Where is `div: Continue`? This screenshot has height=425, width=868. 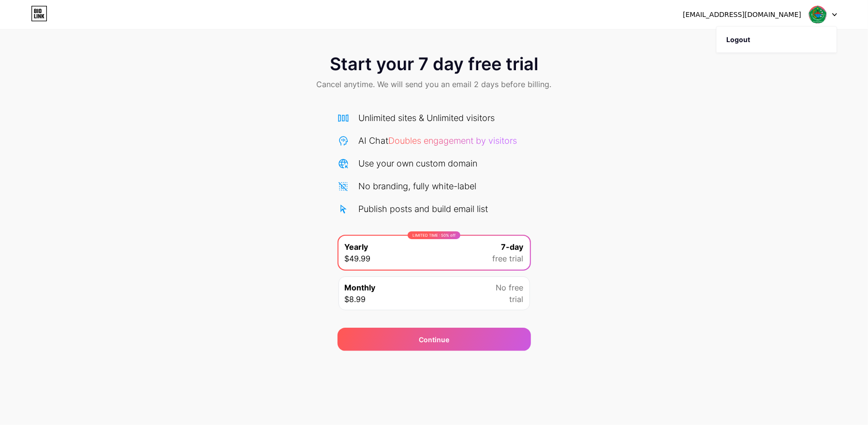
div: Continue is located at coordinates (434, 339).